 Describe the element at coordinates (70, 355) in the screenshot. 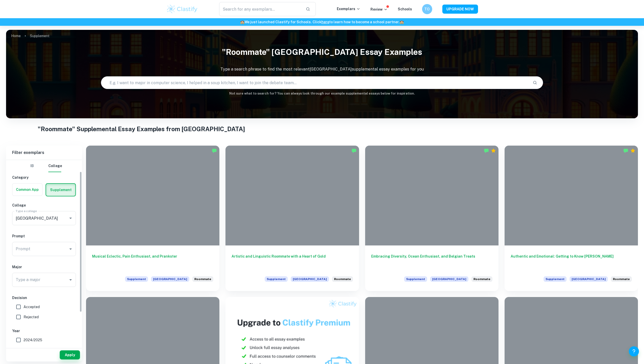

I see `button: Apply` at that location.